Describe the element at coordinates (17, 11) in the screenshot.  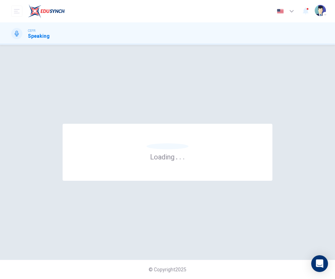
I see `button: open mobile menu` at that location.